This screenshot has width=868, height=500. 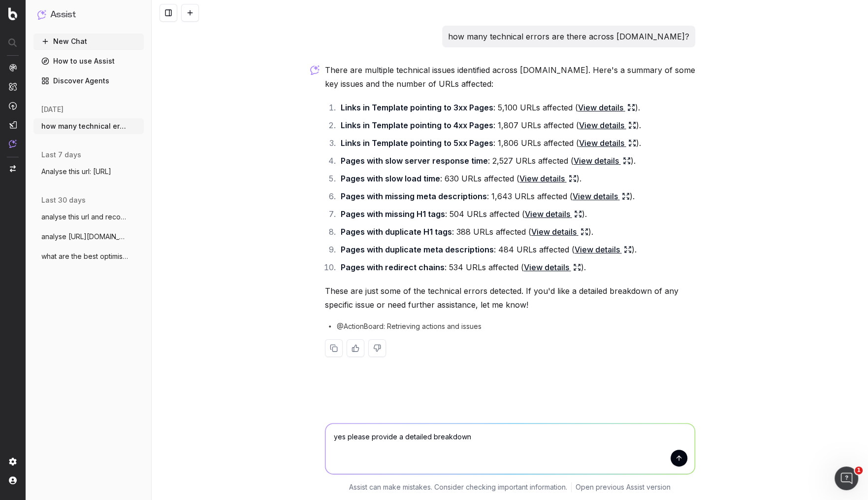 I want to click on strong: Pages with duplicate H1 tags, so click(x=396, y=232).